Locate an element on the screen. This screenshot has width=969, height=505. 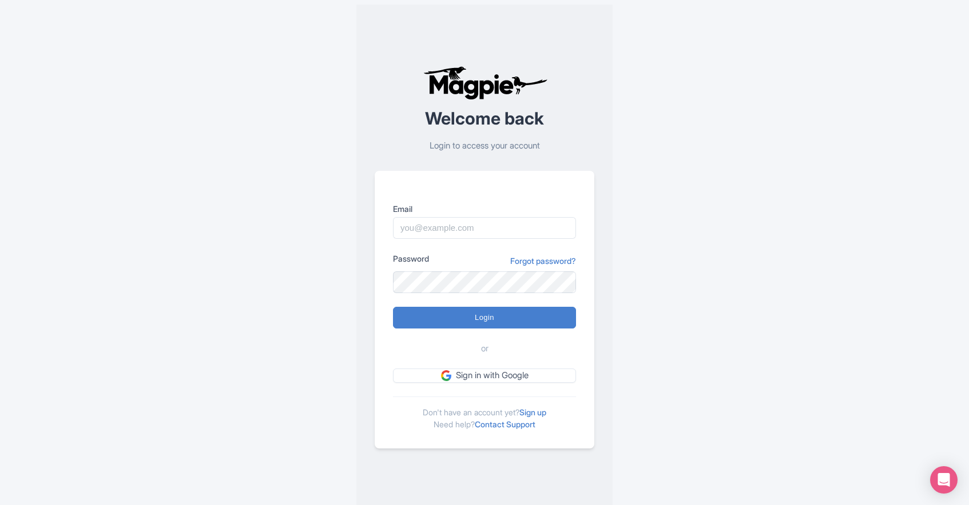
a: Sign in with Google is located at coordinates (484, 376).